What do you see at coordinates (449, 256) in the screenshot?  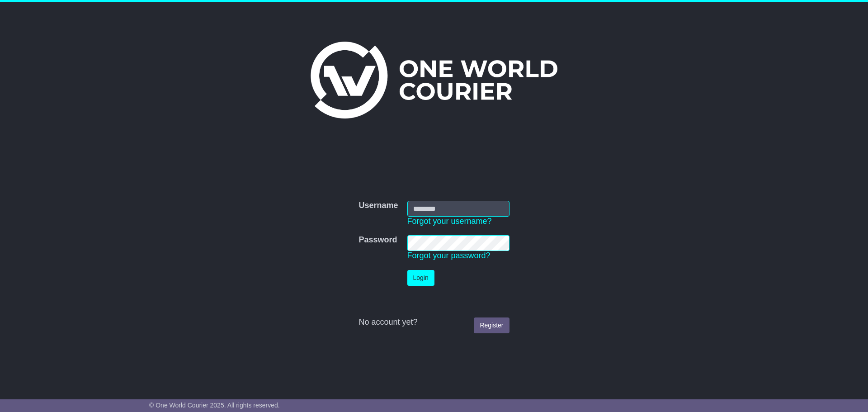 I see `a: Forgot your password?` at bounding box center [449, 256].